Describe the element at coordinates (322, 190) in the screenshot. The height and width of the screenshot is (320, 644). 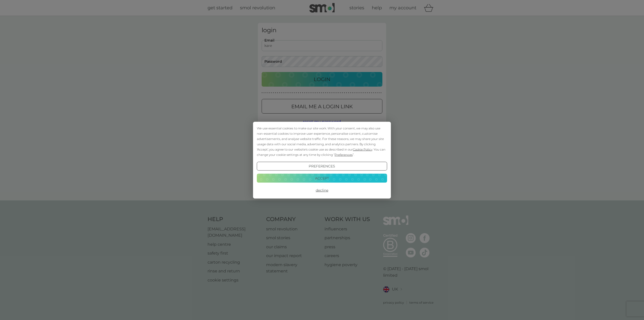
I see `button: Decline` at that location.